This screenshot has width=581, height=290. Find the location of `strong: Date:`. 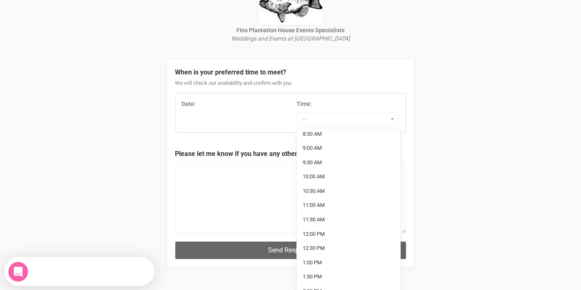

strong: Date: is located at coordinates (189, 104).